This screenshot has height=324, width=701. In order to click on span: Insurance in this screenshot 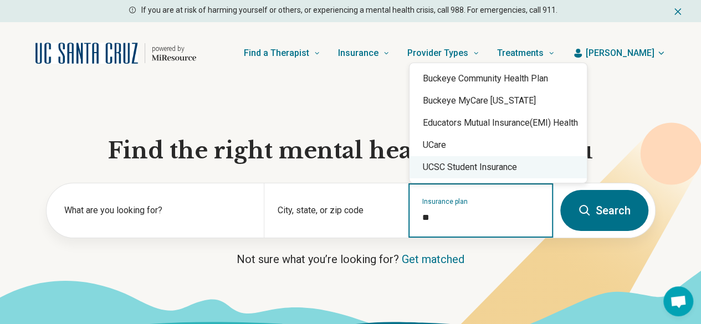, I will do `click(358, 53)`.